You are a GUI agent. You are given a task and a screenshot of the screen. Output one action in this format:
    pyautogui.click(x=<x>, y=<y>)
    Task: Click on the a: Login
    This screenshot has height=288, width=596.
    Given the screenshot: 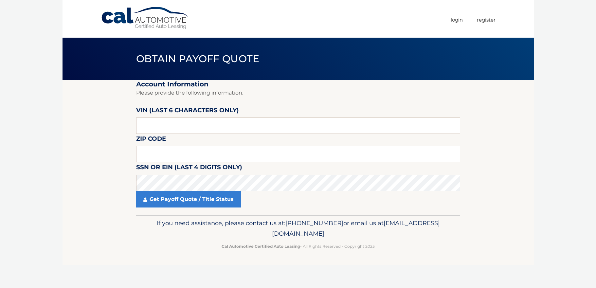 What is the action you would take?
    pyautogui.click(x=457, y=20)
    